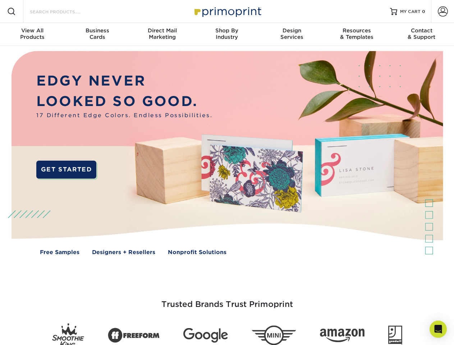  Describe the element at coordinates (124, 81) in the screenshot. I see `p: EDGY NEVER` at that location.